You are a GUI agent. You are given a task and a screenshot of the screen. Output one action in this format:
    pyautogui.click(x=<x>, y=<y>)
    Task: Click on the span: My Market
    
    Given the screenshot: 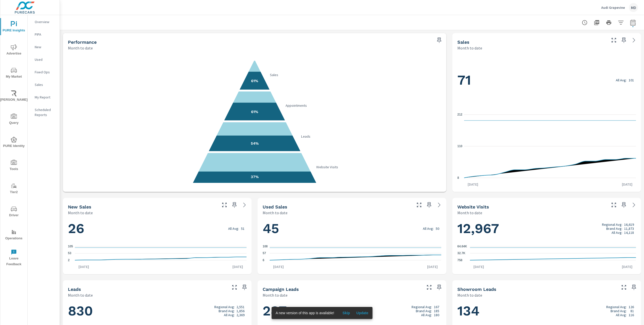 What is the action you would take?
    pyautogui.click(x=14, y=74)
    